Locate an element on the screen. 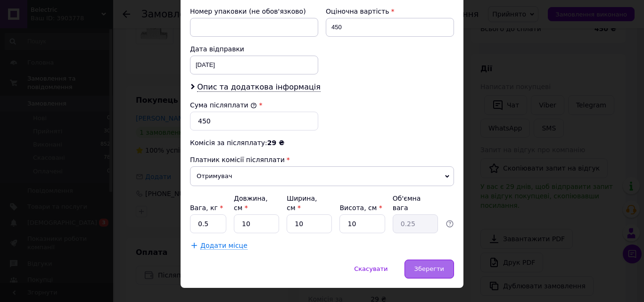 The width and height of the screenshot is (644, 302). label: Сума післяплати is located at coordinates (223, 105).